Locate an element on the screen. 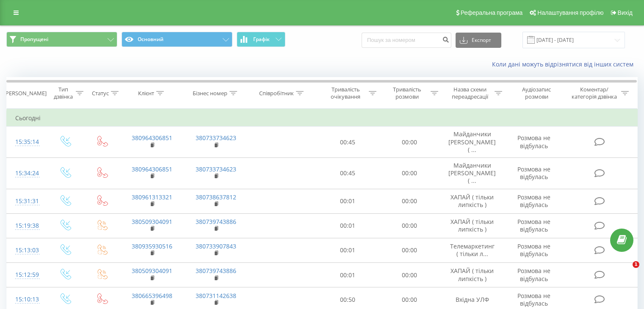 The height and width of the screenshot is (309, 644). div: 15:31:31 is located at coordinates (26, 201).